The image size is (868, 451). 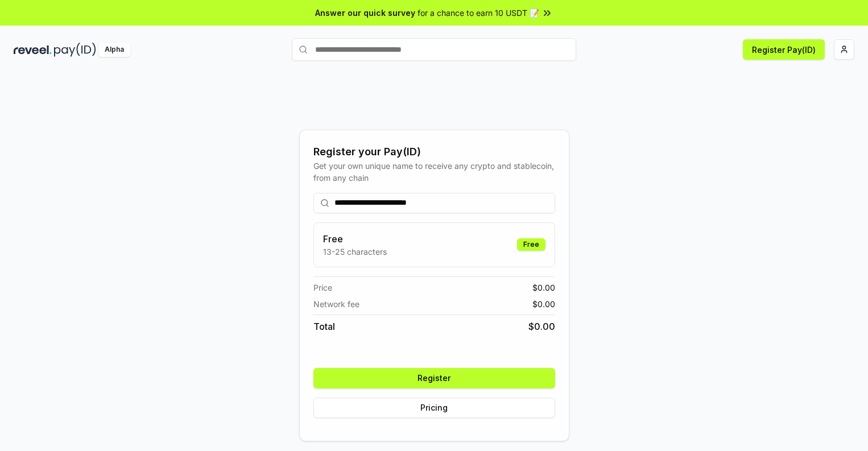 I want to click on div: Alpha, so click(x=114, y=49).